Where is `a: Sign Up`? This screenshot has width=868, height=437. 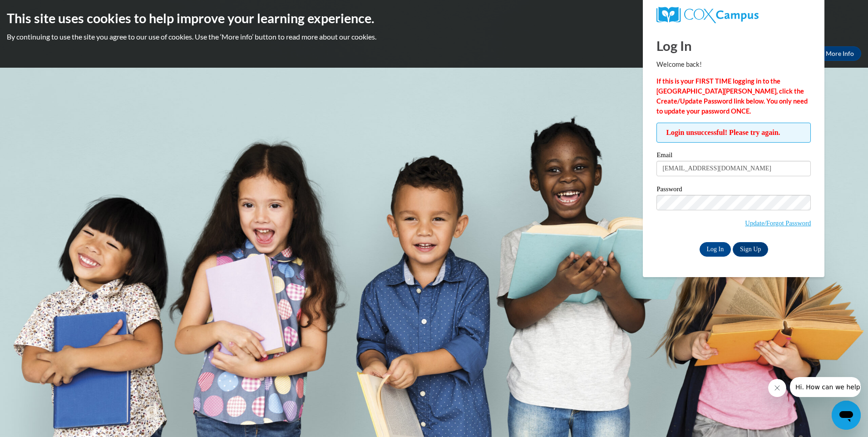 a: Sign Up is located at coordinates (751, 249).